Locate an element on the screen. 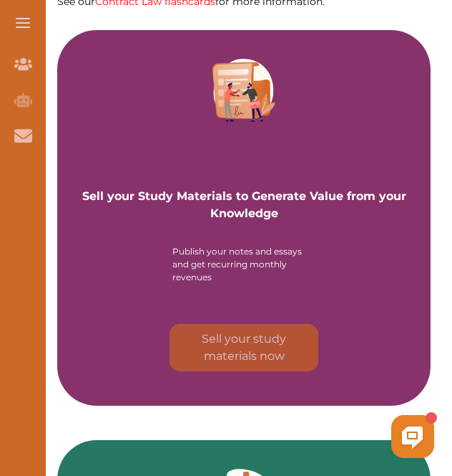 This screenshot has height=476, width=452. p: Sell your study materials now is located at coordinates (244, 347).